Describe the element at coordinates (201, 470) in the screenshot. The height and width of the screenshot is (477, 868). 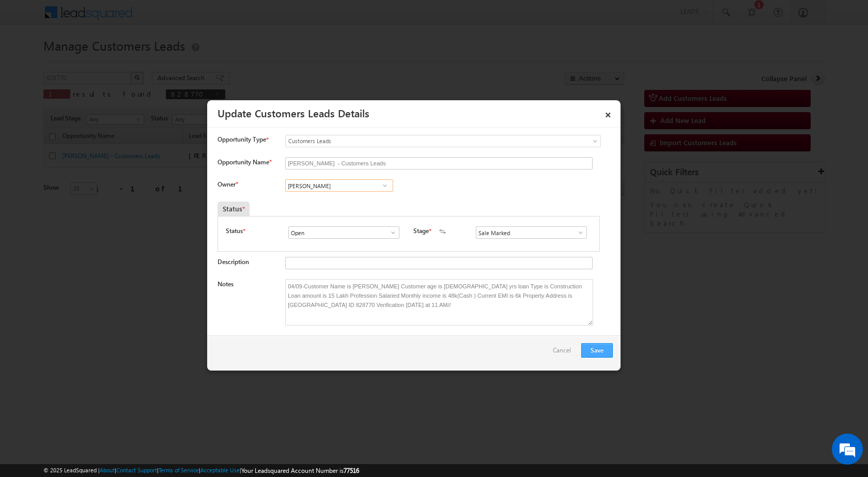
I see `span: © 2025 LeadSquared | | | | |` at that location.